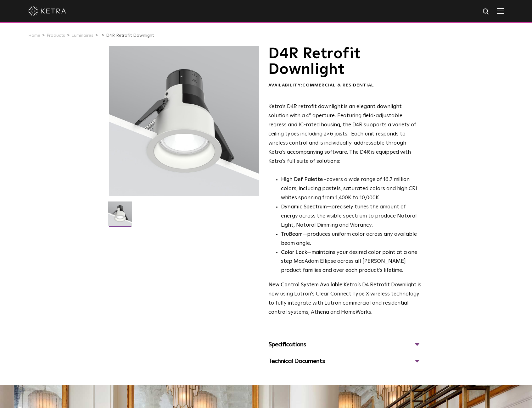  What do you see at coordinates (304, 180) in the screenshot?
I see `strong: High Def Palette -` at bounding box center [304, 180].